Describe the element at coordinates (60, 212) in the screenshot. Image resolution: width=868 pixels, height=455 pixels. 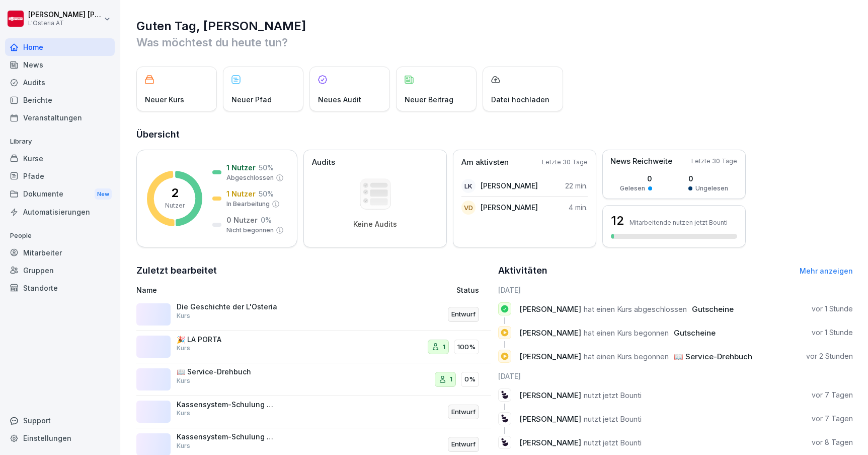
I see `a: Automatisierungen` at that location.